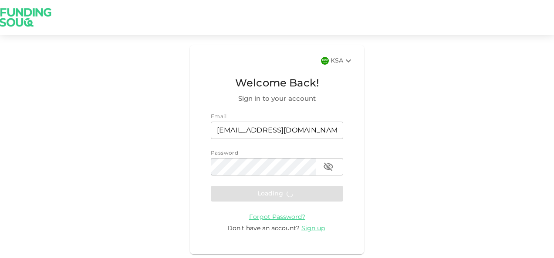  I want to click on div: KSA, so click(342, 61).